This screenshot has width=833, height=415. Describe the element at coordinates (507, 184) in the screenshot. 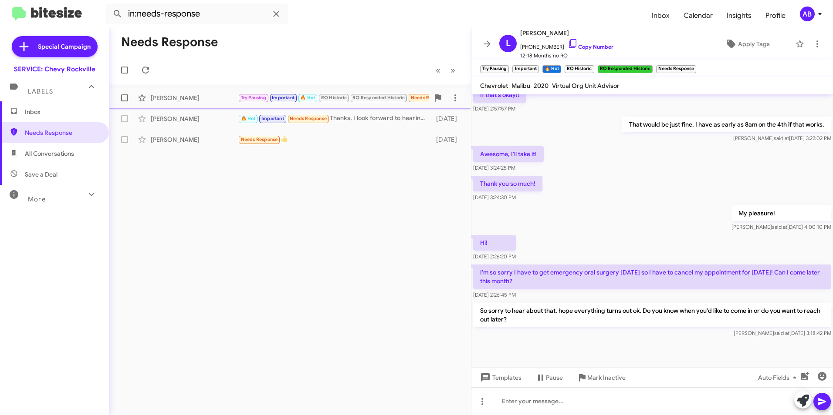

I see `p: Thank you so much!` at that location.